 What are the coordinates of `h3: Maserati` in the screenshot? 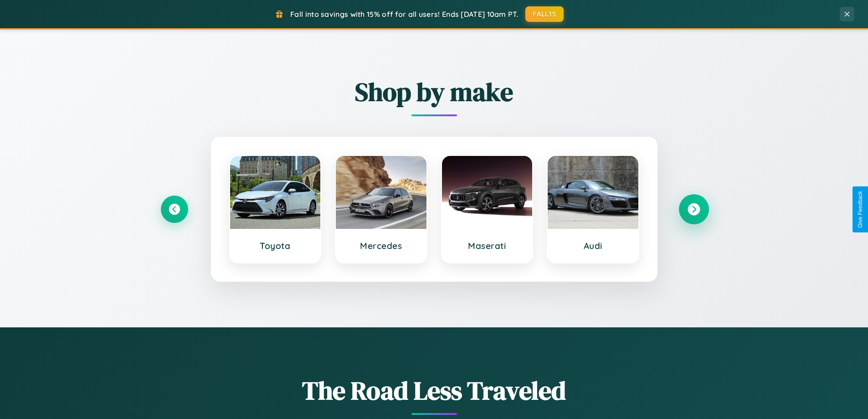 It's located at (488, 245).